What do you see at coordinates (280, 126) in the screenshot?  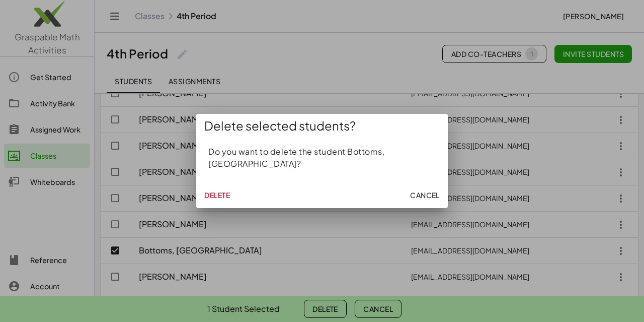 I see `span: Delete selected students?` at bounding box center [280, 126].